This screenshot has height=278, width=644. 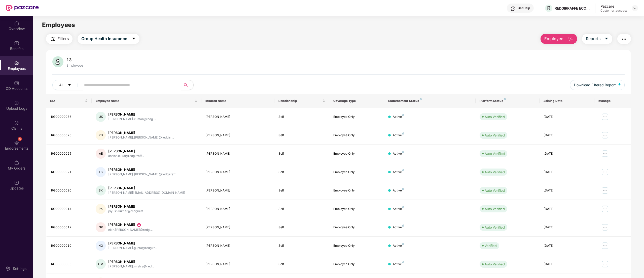 I want to click on div: Auto Verified, so click(x=495, y=153).